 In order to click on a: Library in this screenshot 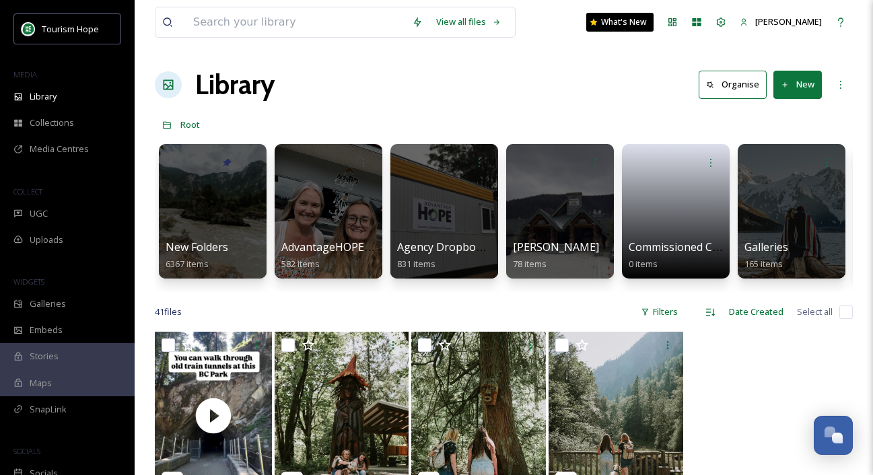, I will do `click(235, 85)`.